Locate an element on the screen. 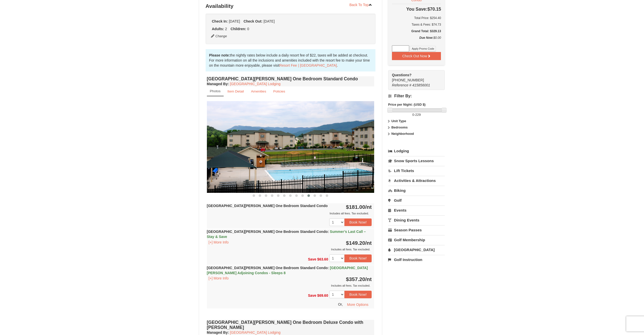  a: Photos is located at coordinates (215, 92).